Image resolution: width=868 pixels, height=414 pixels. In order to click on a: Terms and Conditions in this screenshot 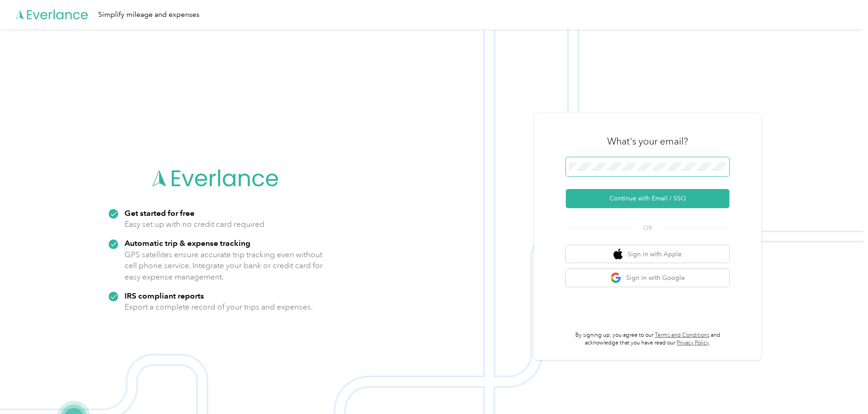, I will do `click(682, 335)`.